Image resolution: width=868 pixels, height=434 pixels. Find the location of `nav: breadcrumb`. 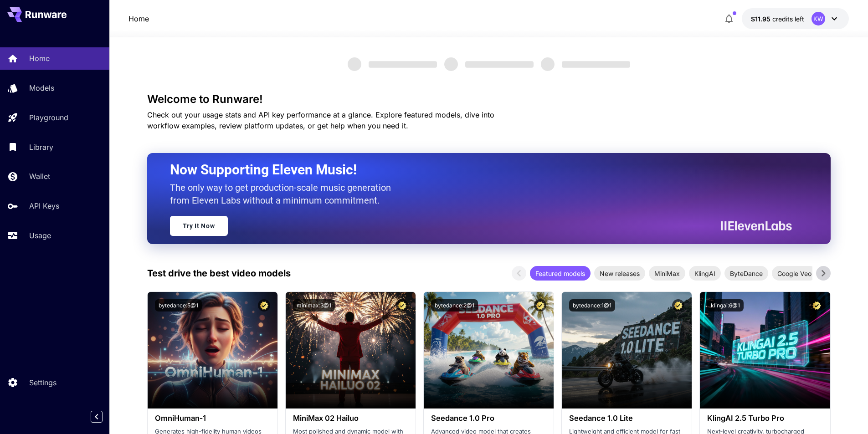

nav: breadcrumb is located at coordinates (138, 19).